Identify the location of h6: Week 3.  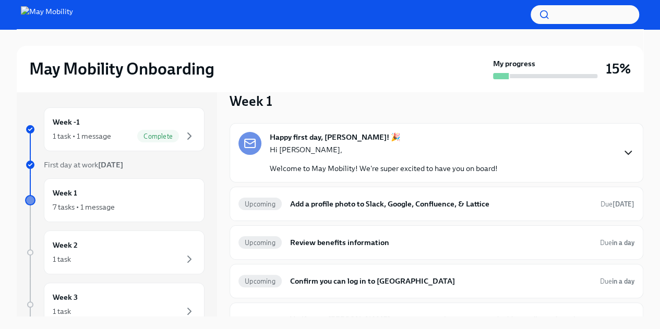
(65, 297).